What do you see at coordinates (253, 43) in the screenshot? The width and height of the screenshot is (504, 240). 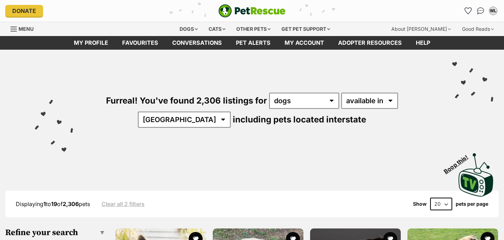 I see `a: Pet alerts` at bounding box center [253, 43].